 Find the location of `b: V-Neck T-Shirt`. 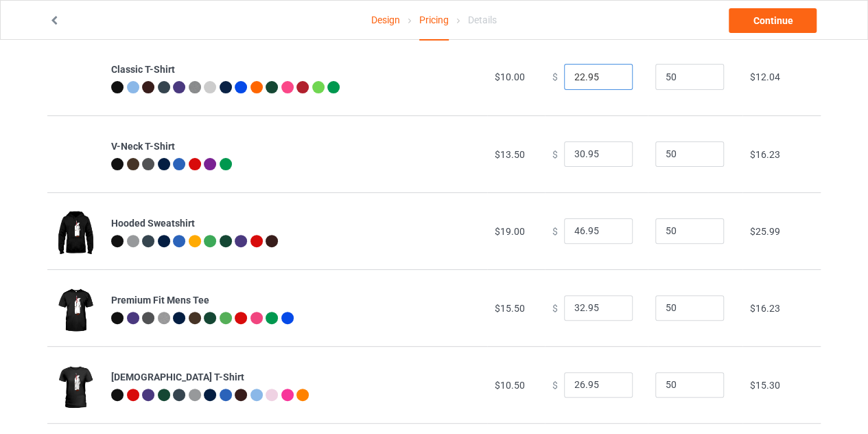

b: V-Neck T-Shirt is located at coordinates (143, 146).